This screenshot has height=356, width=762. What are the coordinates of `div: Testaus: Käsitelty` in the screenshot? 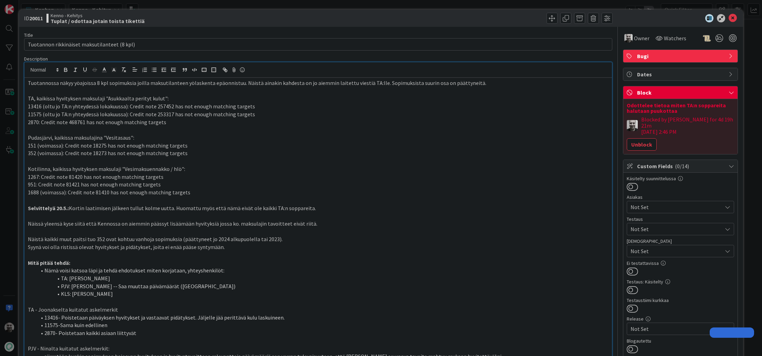 It's located at (680, 282).